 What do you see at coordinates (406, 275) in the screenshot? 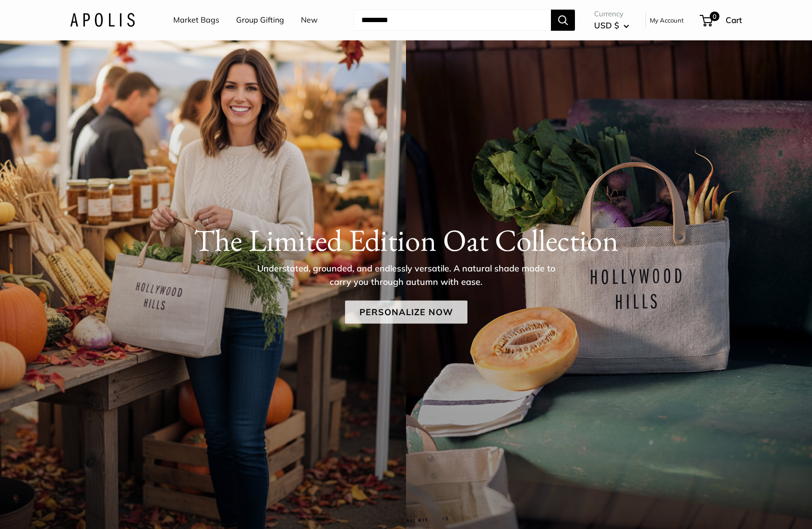
I see `p: Understated, grounded, and endlessly versatile. A natural shade made to carry you through autumn ...` at bounding box center [406, 275].